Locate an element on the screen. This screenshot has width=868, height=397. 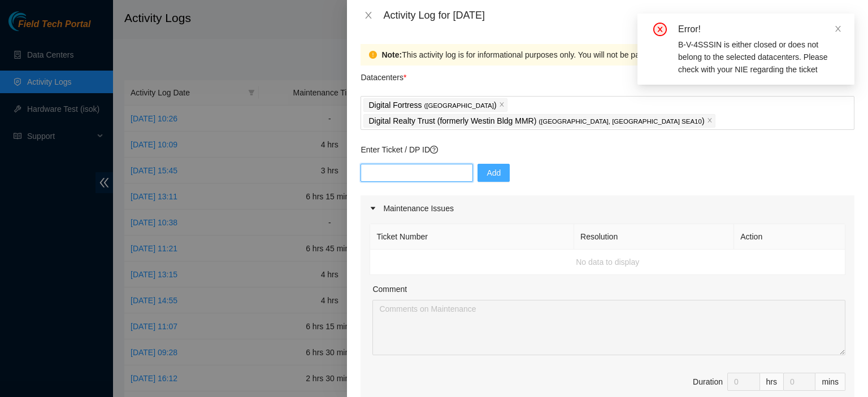
div: mins is located at coordinates (830, 381).